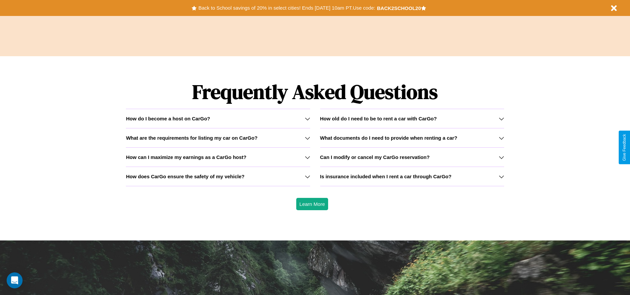  I want to click on b: BACK2SCHOOL20, so click(399, 8).